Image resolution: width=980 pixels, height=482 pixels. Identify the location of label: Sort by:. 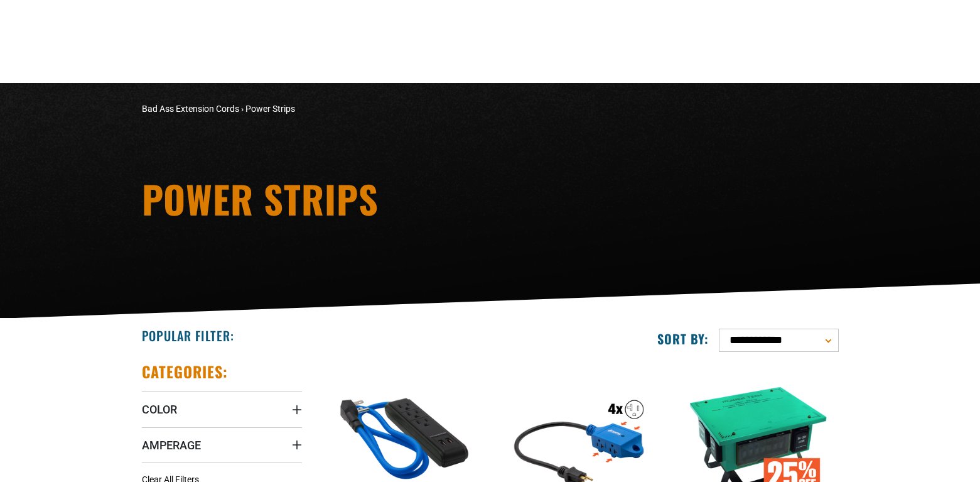
(683, 339).